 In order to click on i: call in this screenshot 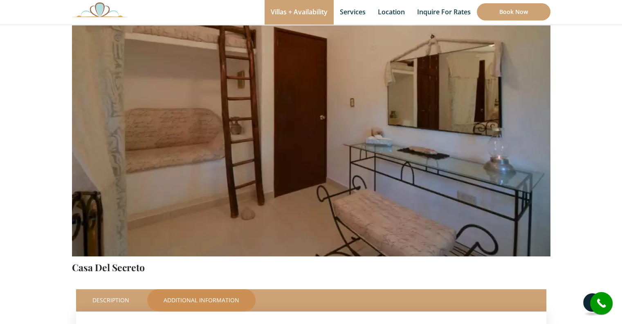, I will do `click(601, 303)`.